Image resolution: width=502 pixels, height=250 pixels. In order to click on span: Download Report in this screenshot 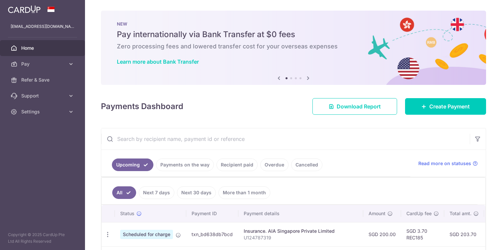, I will do `click(359, 107)`.